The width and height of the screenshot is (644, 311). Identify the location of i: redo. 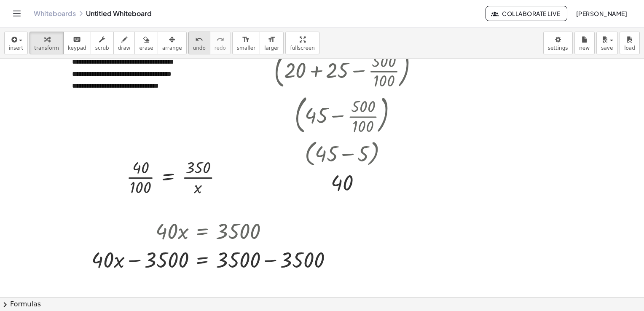
(220, 40).